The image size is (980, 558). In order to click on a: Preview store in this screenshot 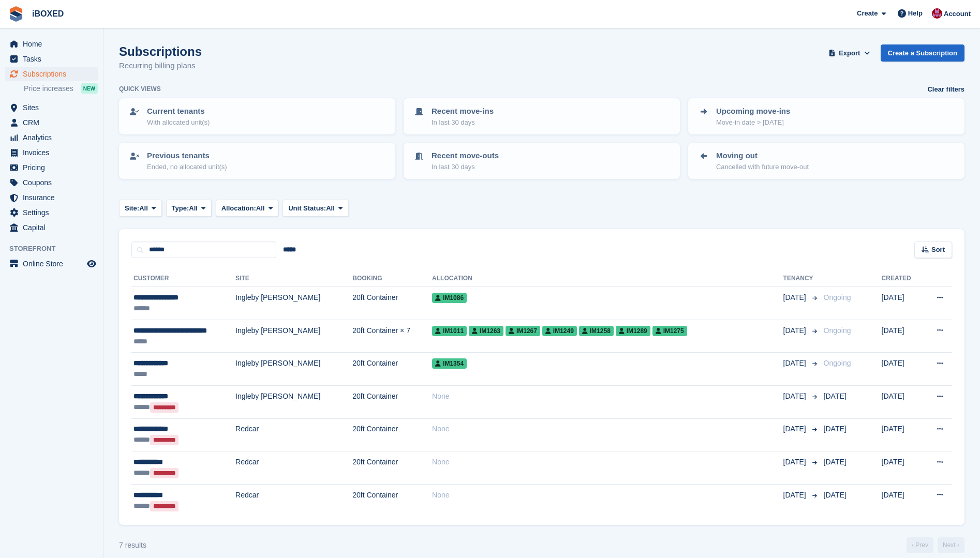, I will do `click(92, 264)`.